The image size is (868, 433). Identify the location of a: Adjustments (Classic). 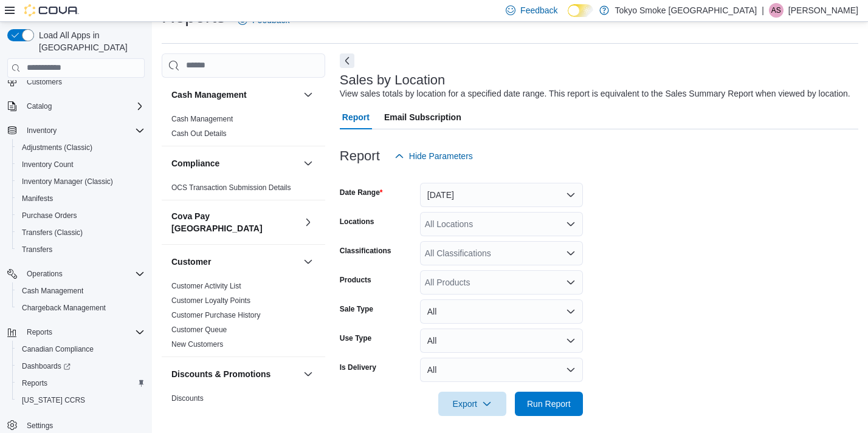
(57, 148).